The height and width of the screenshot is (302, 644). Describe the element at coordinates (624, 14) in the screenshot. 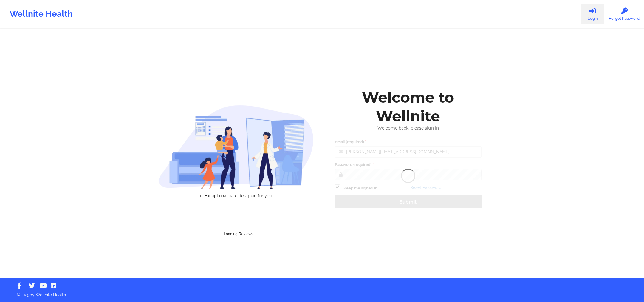

I see `a: Forgot Password` at that location.